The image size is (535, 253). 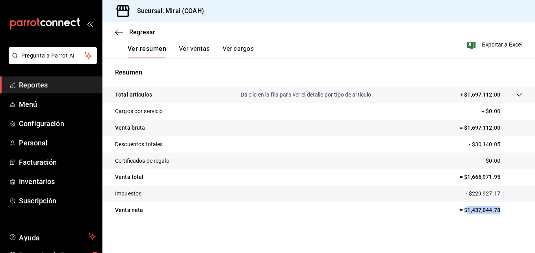 I want to click on p: - $30,140.05, so click(x=495, y=144).